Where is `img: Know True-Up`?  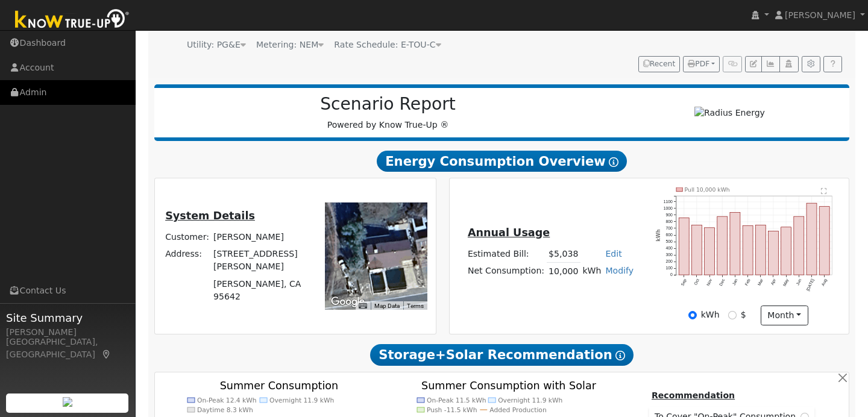
img: Know True-Up is located at coordinates (73, 20).